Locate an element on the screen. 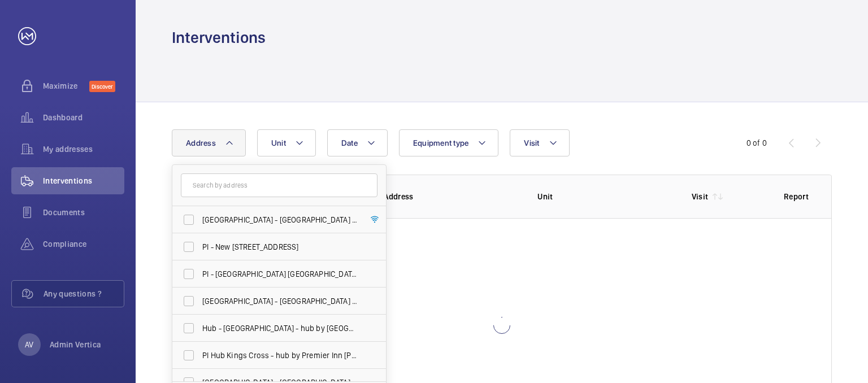  span: My addresses is located at coordinates (84, 149).